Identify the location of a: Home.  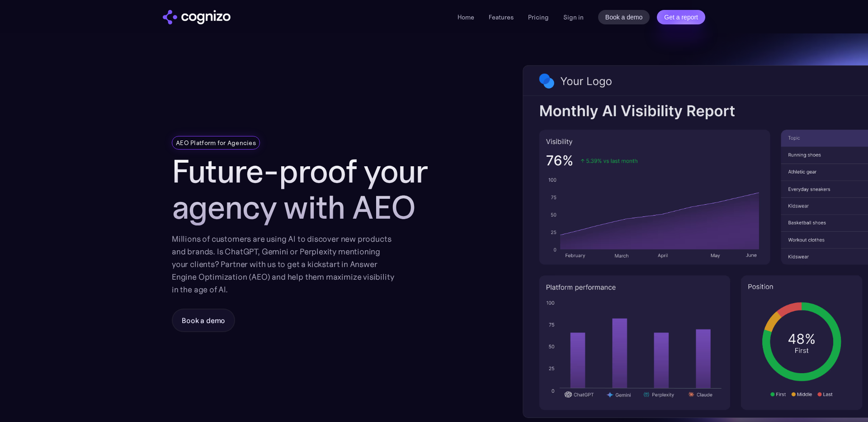
(466, 17).